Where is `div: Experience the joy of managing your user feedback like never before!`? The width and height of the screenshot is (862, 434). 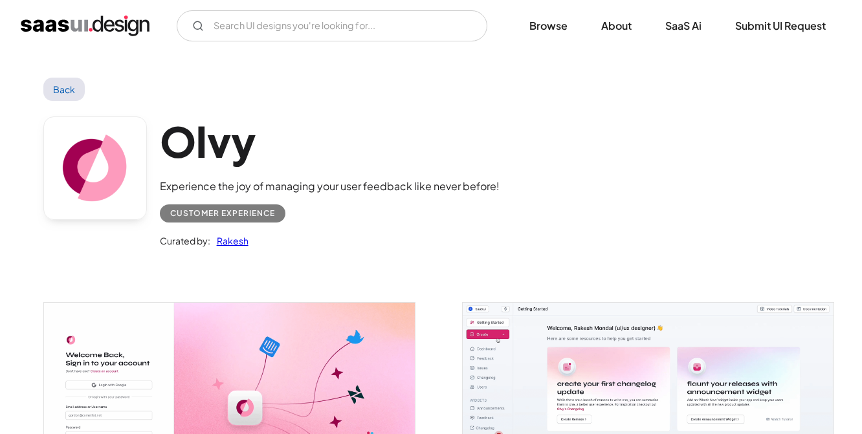
div: Experience the joy of managing your user feedback like never before! is located at coordinates (329, 186).